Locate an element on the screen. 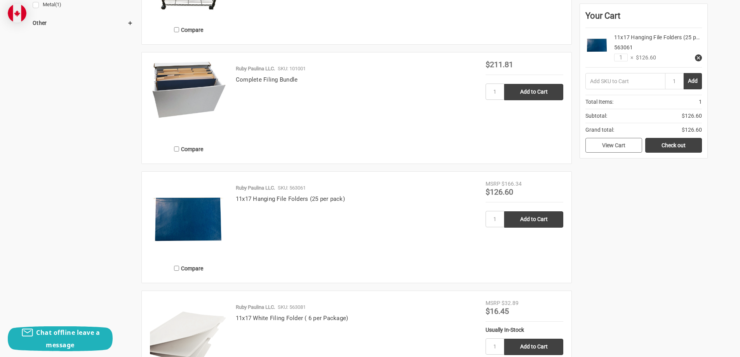  a: 11x17 Hanging File Folders is located at coordinates (189, 219).